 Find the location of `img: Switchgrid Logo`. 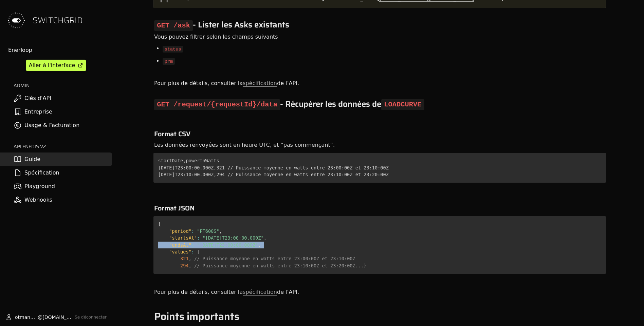

img: Switchgrid Logo is located at coordinates (17, 20).